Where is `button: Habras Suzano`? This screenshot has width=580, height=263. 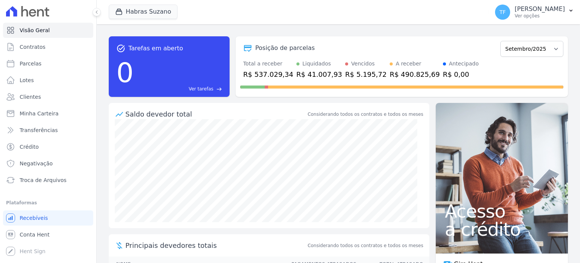
button: Habras Suzano is located at coordinates (143, 12).